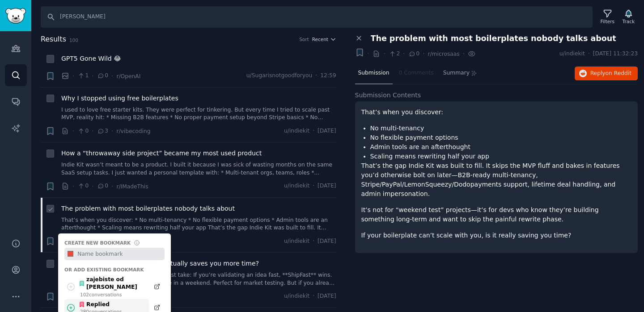 Image resolution: width=644 pixels, height=312 pixels. Describe the element at coordinates (128, 77) in the screenshot. I see `span: r/OpenAI` at that location.